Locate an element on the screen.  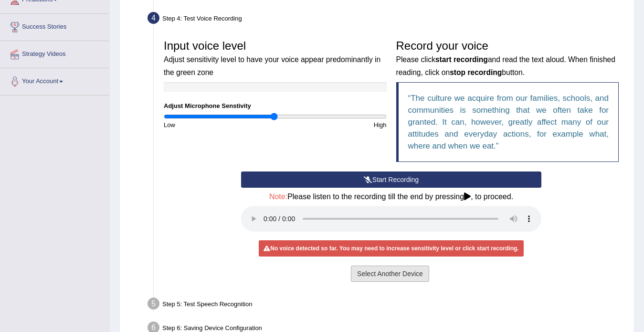
label: Adjust Microphone Senstivity is located at coordinates (207, 106).